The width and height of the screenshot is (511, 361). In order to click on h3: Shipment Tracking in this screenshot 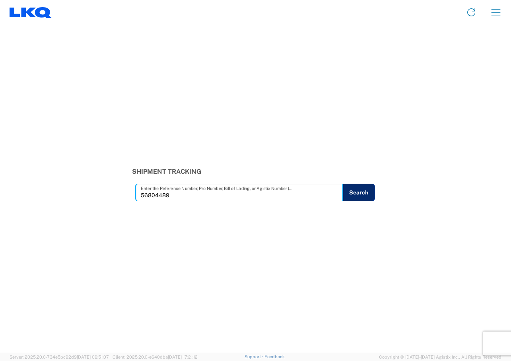, I will do `click(256, 171)`.